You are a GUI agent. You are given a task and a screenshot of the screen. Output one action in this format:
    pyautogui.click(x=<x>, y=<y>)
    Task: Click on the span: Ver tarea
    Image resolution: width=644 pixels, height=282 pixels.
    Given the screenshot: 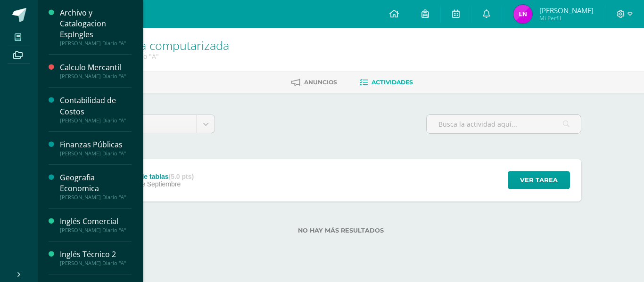 What is the action you would take?
    pyautogui.click(x=539, y=180)
    